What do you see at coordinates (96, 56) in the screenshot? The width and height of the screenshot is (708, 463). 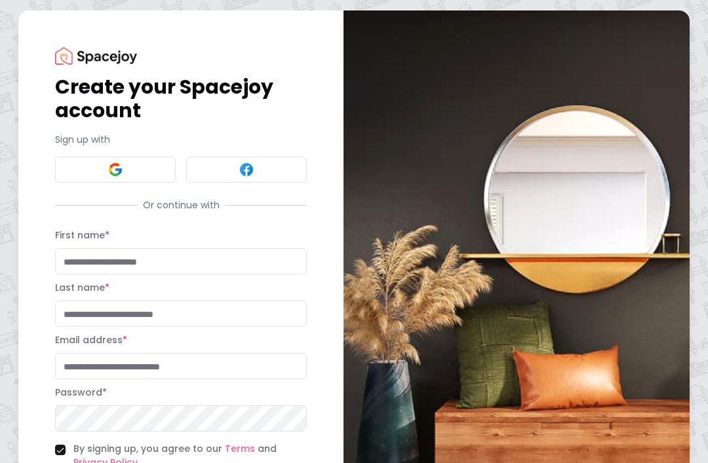 I see `img: Spacejoy Logo` at bounding box center [96, 56].